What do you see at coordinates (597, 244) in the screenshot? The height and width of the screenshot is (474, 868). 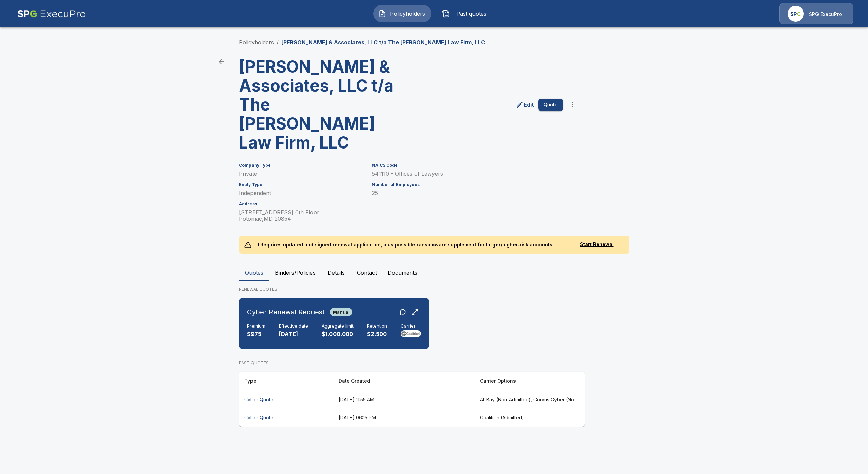 I see `button: Start Renewal` at bounding box center [597, 244].